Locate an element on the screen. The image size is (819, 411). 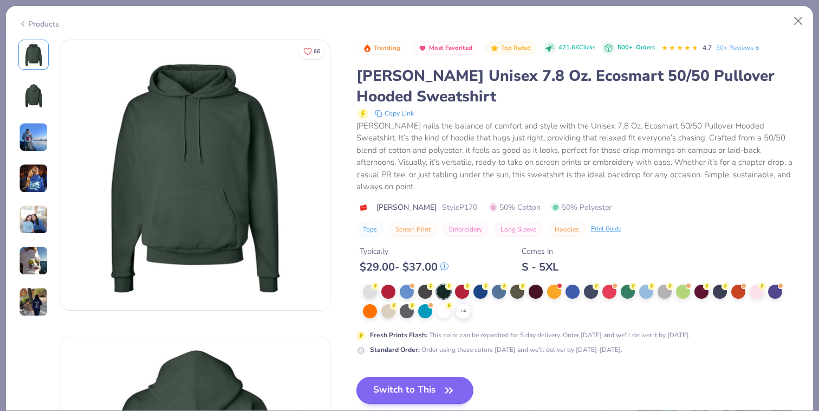
button: Tops is located at coordinates (370, 229).